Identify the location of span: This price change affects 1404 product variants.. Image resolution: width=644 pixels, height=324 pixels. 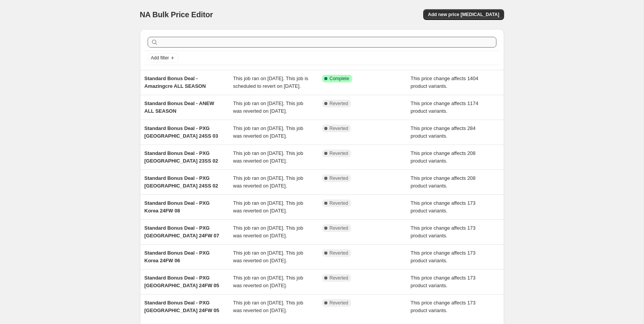
(444, 82).